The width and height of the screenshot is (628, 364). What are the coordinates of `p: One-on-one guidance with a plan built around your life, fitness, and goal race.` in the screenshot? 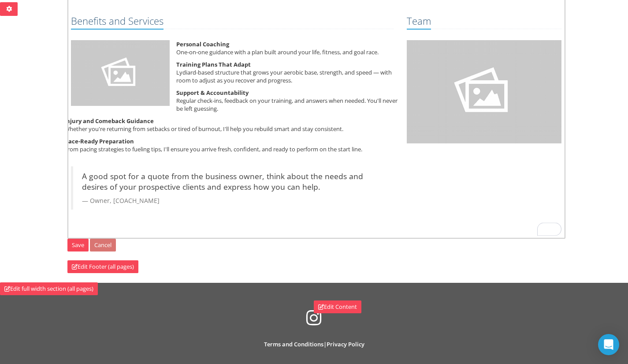 It's located at (232, 48).